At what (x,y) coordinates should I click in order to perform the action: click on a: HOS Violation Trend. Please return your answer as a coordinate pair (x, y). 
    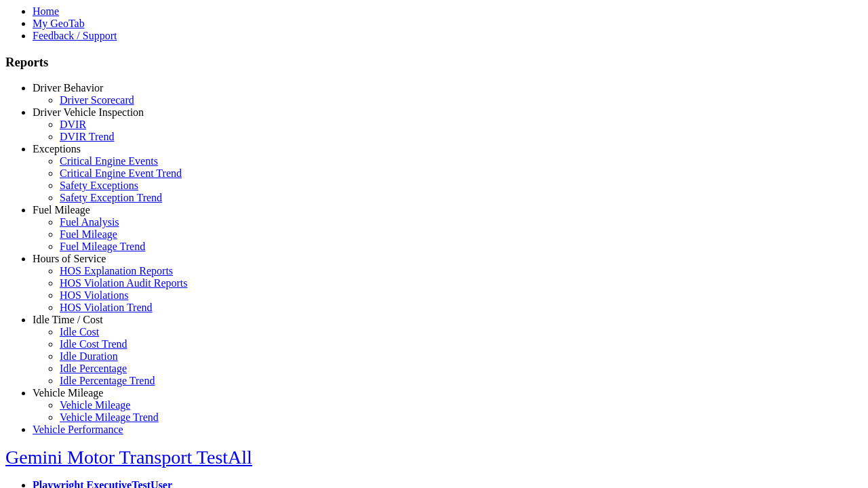
    Looking at the image, I should click on (106, 307).